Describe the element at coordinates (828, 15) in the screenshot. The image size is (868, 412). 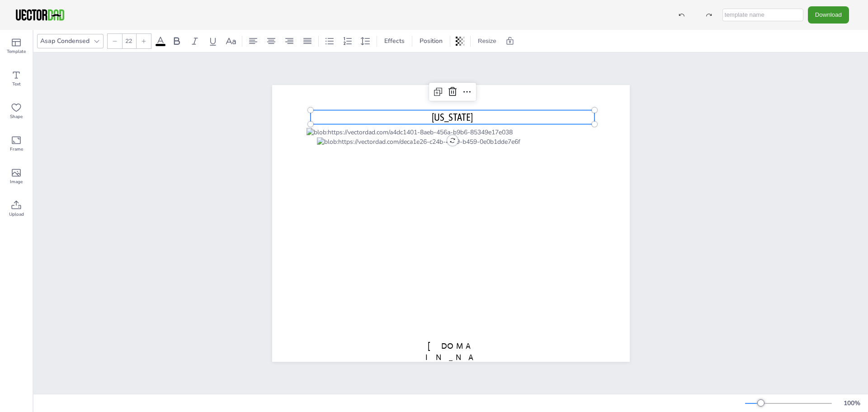
I see `button: Download` at that location.